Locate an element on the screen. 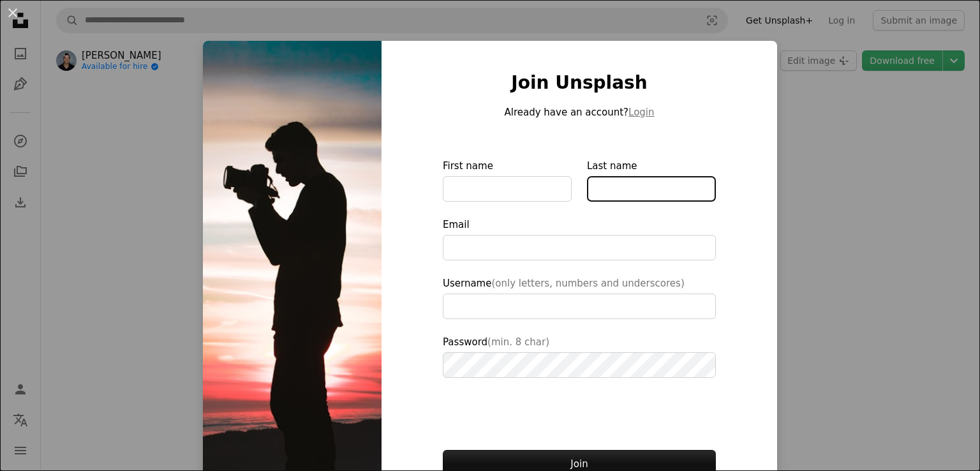 The height and width of the screenshot is (471, 980). input: First name is located at coordinates (508, 189).